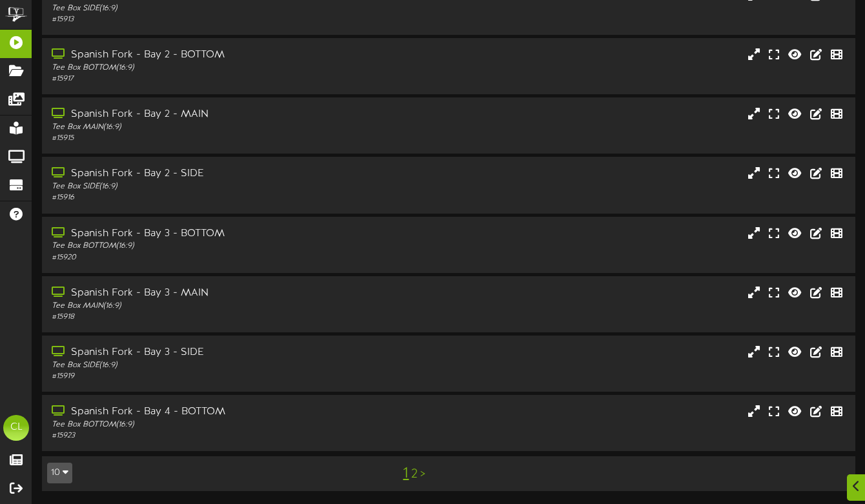  I want to click on div: # 15919, so click(211, 376).